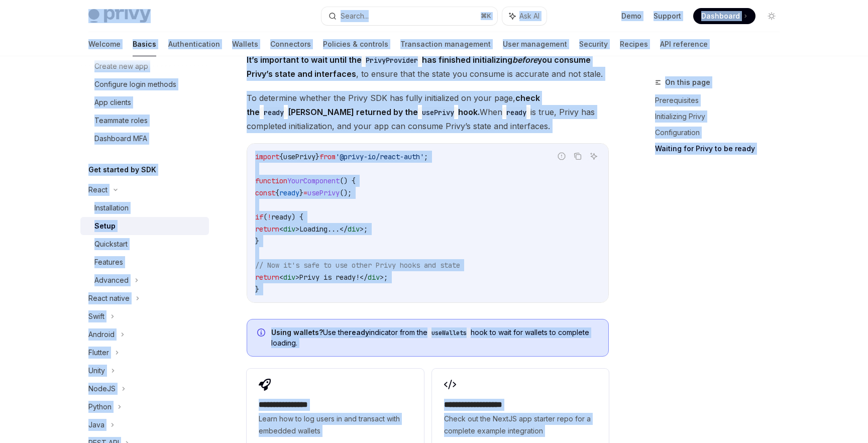  I want to click on button: Toggle dark mode, so click(771, 16).